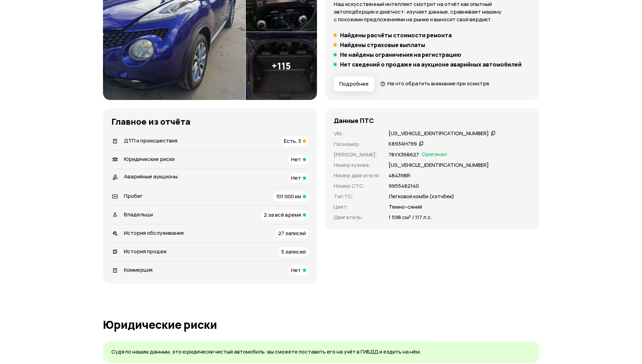 The image size is (642, 364). What do you see at coordinates (138, 214) in the screenshot?
I see `span: Владельцы` at bounding box center [138, 214].